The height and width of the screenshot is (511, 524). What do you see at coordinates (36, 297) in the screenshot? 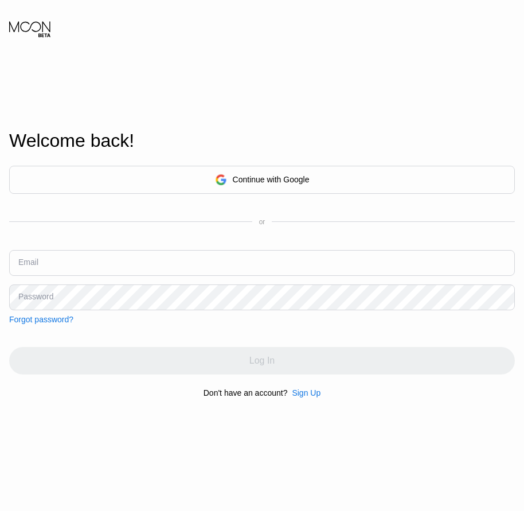
I see `div: Password` at bounding box center [36, 297].